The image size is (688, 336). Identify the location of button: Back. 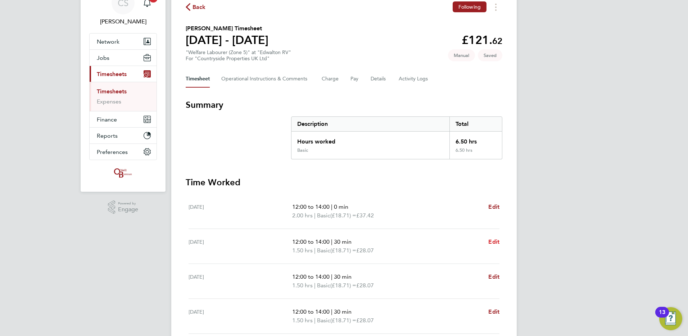
(196, 7).